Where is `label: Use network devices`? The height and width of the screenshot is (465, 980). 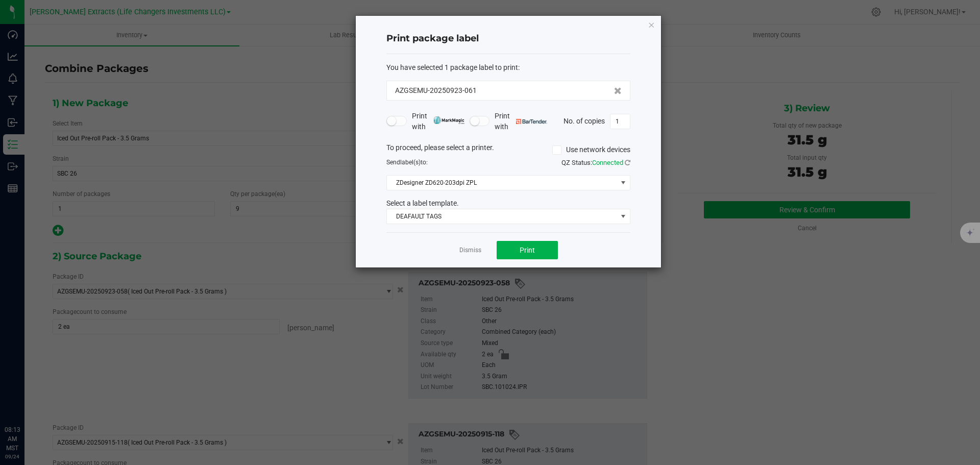 label: Use network devices is located at coordinates (591, 150).